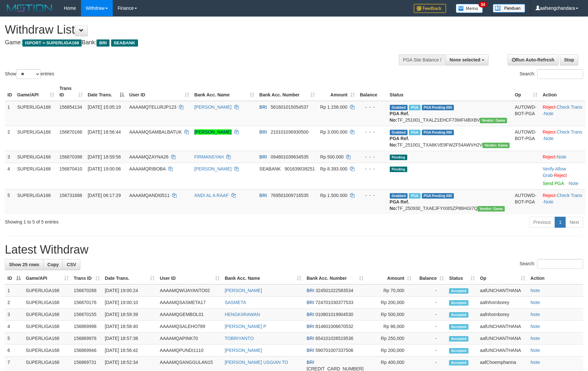  Describe the element at coordinates (294, 250) in the screenshot. I see `h1: Latest Withdraw` at that location.